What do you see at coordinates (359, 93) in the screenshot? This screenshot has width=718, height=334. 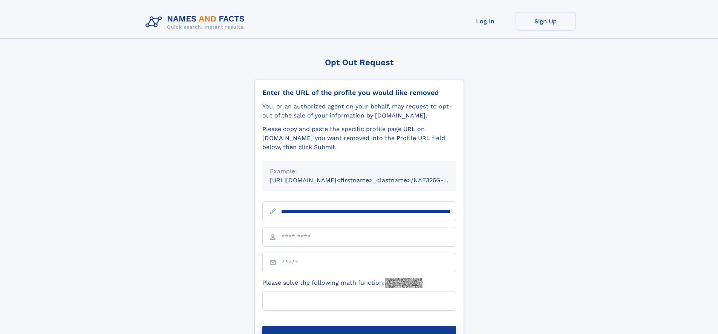 I see `div: Enter the URL of the profile you would like removed` at bounding box center [359, 93].